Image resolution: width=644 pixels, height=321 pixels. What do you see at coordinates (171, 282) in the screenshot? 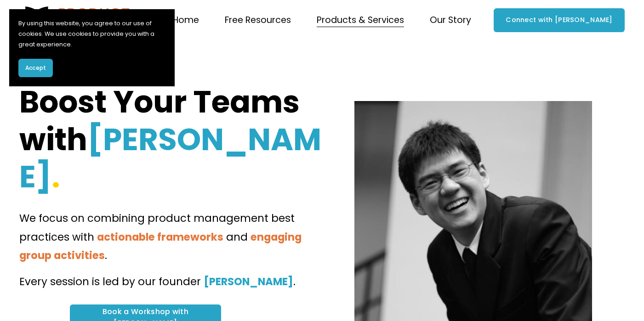
I see `p: Every session is led by our founder .` at bounding box center [171, 282].